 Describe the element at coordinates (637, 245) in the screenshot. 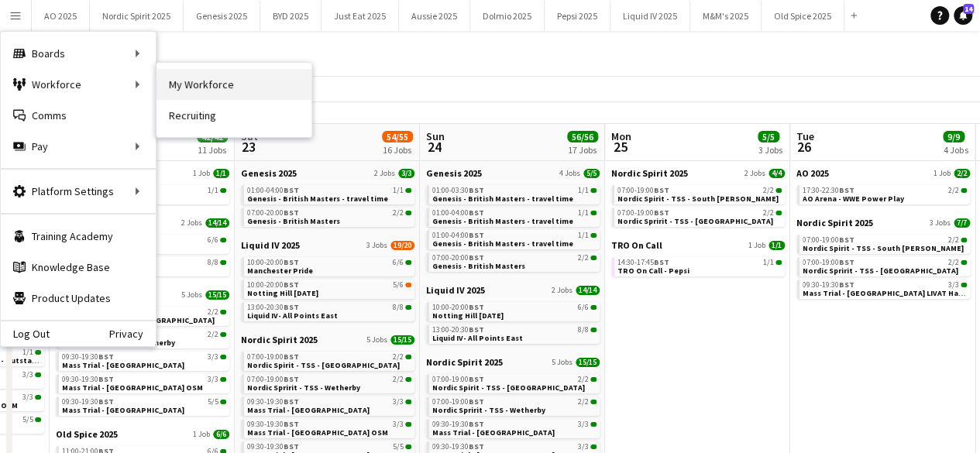

I see `span: TRO On Call` at that location.